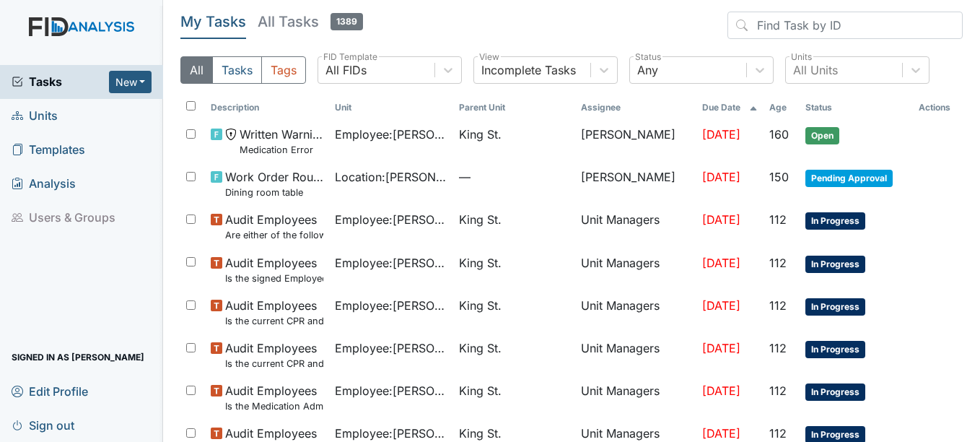  I want to click on span: Work Order Routine Dining room table, so click(274, 184).